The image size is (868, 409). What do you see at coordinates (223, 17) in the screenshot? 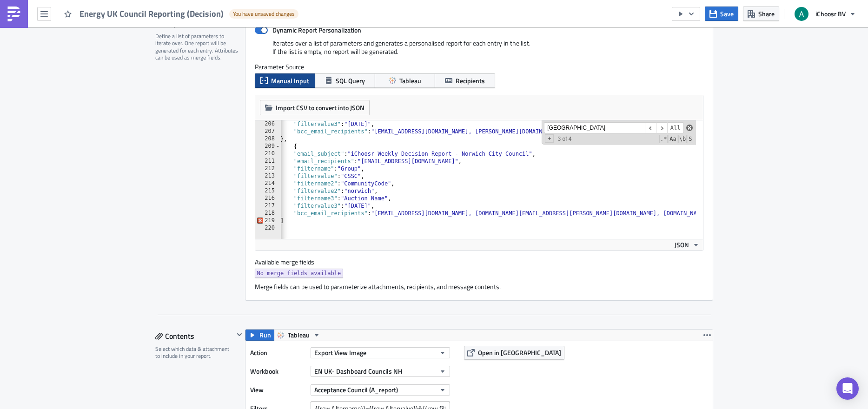
I see `p: Please see attached for your weekly collective switching update. This email contains the followin...` at bounding box center [223, 17].